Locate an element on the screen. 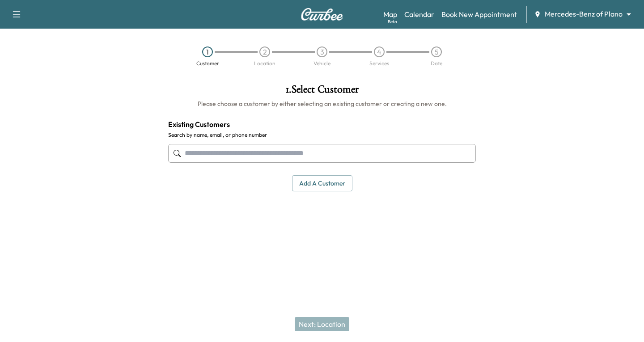  h4: Existing Customers is located at coordinates (322, 124).